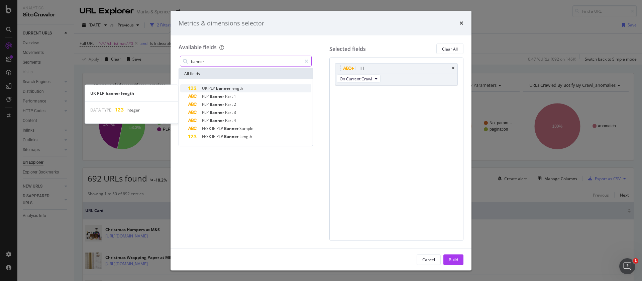 The width and height of the screenshot is (642, 281). I want to click on div: Clear All, so click(450, 49).